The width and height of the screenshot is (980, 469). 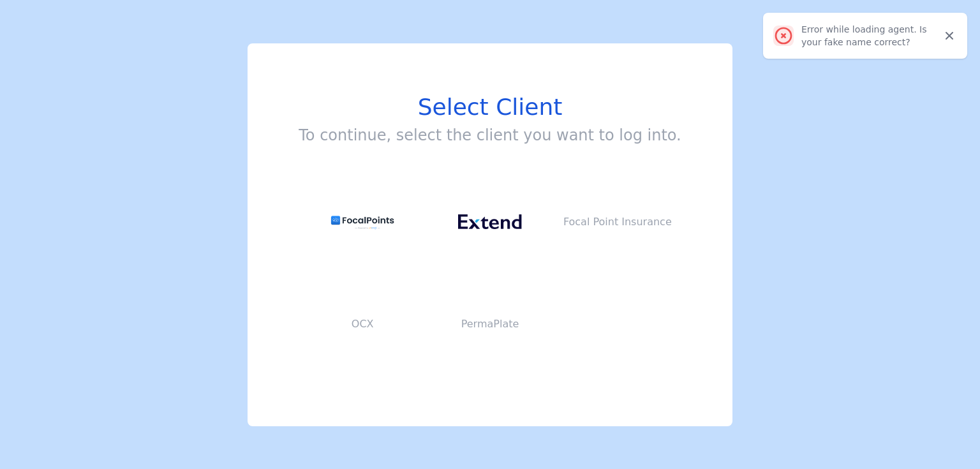 What do you see at coordinates (363, 324) in the screenshot?
I see `p: OCX` at bounding box center [363, 324].